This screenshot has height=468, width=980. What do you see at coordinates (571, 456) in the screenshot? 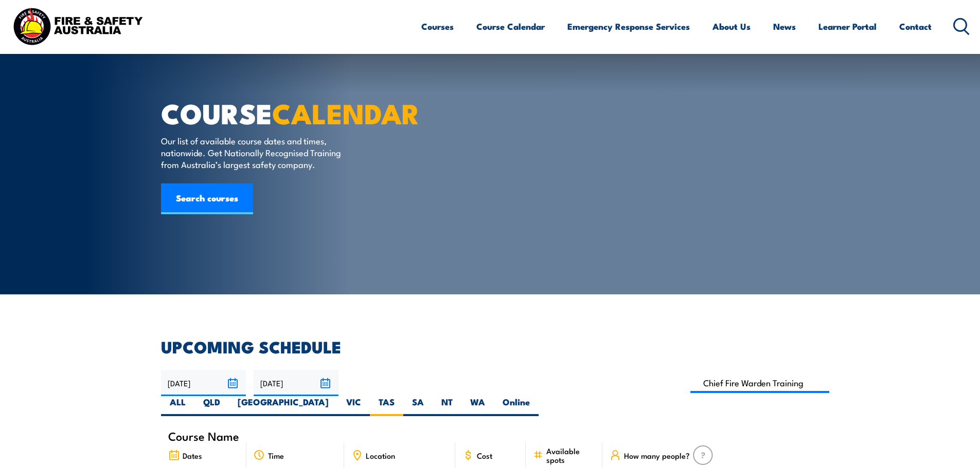
I see `span: Available spots` at bounding box center [571, 456].